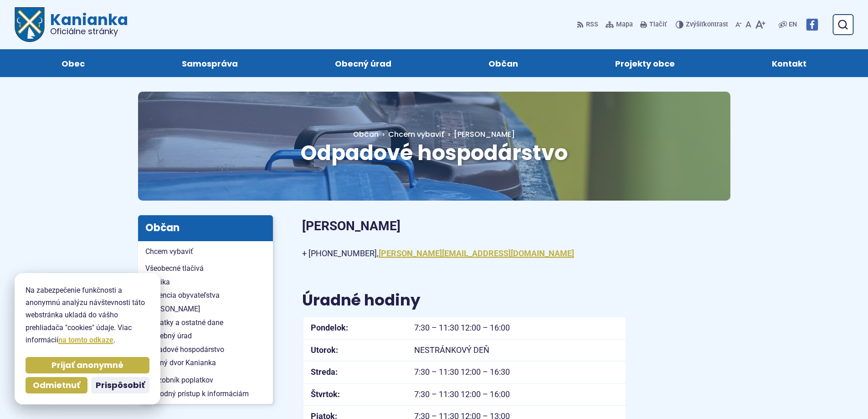  Describe the element at coordinates (73, 63) in the screenshot. I see `a: Obec` at that location.